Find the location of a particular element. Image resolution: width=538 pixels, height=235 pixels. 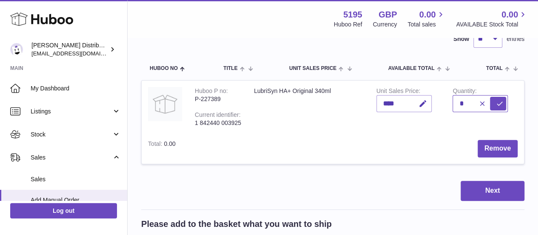

label: Quantity is located at coordinates (465, 92).